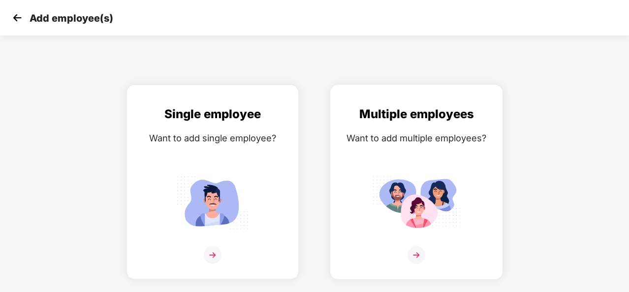 Image resolution: width=629 pixels, height=292 pixels. I want to click on p: Add employee(s), so click(71, 18).